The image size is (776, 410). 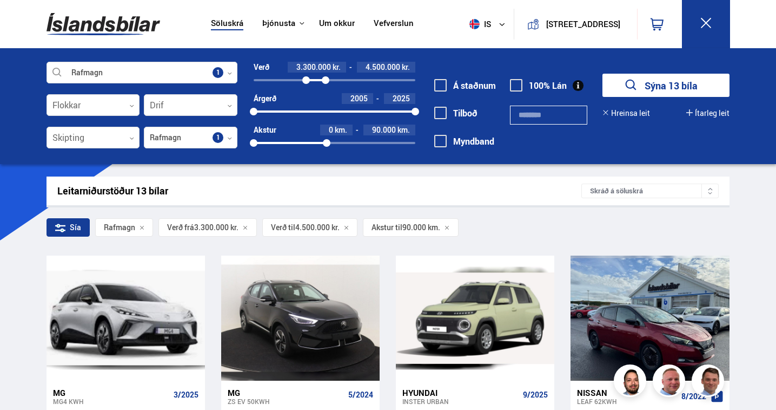 What do you see at coordinates (627, 392) in the screenshot?
I see `div: Nissan` at bounding box center [627, 392].